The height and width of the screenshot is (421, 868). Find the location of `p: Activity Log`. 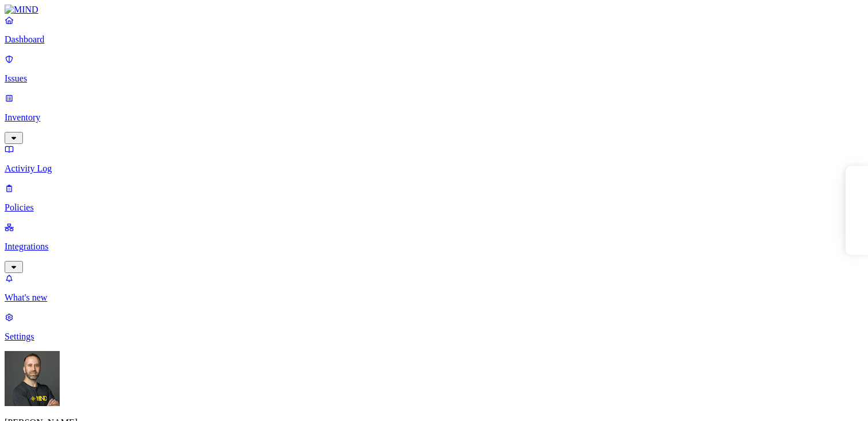

p: Activity Log is located at coordinates (434, 169).